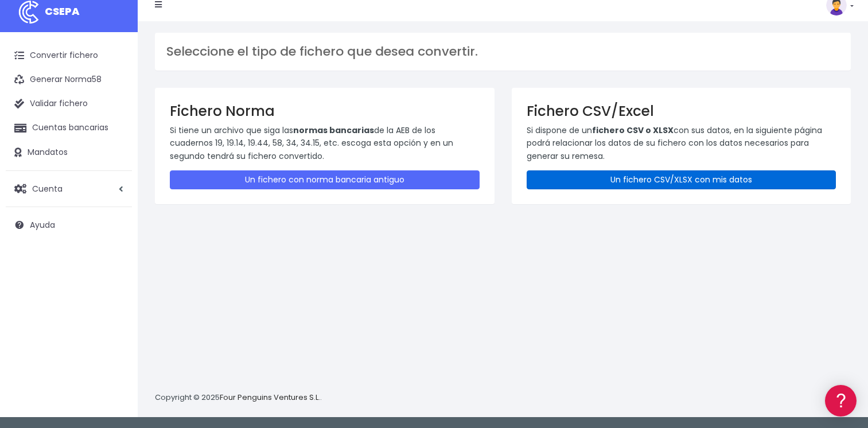  Describe the element at coordinates (115, 281) in the screenshot. I see `div: Programadores` at that location.